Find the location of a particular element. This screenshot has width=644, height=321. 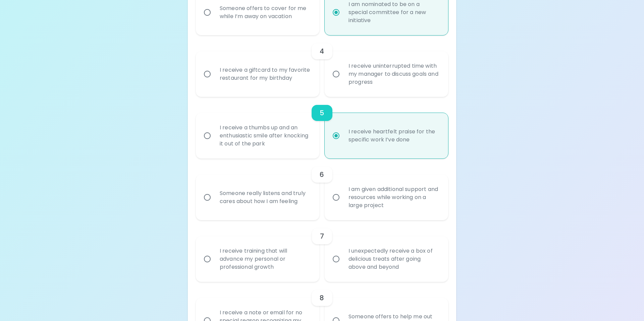

div: I receive uninterrupted time with my manager to discuss goals and progress is located at coordinates (394, 74).